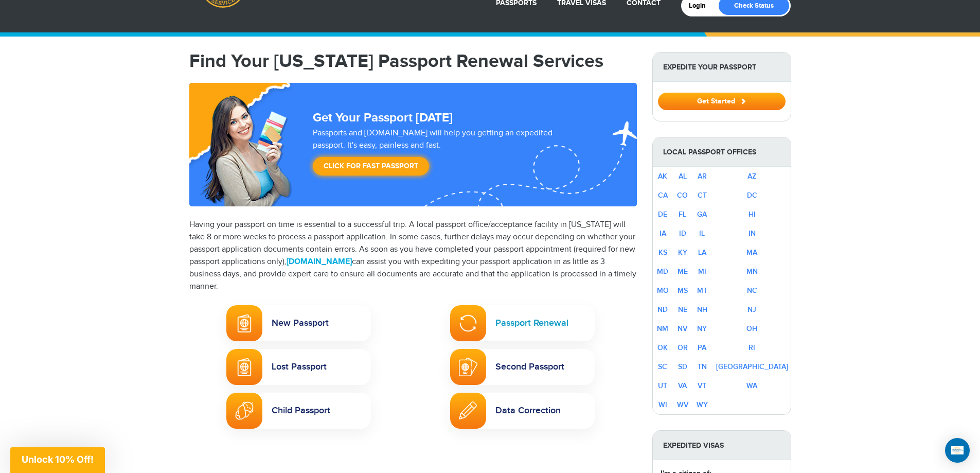 Image resolution: width=980 pixels, height=473 pixels. I want to click on img: Passport Renewal, so click(468, 323).